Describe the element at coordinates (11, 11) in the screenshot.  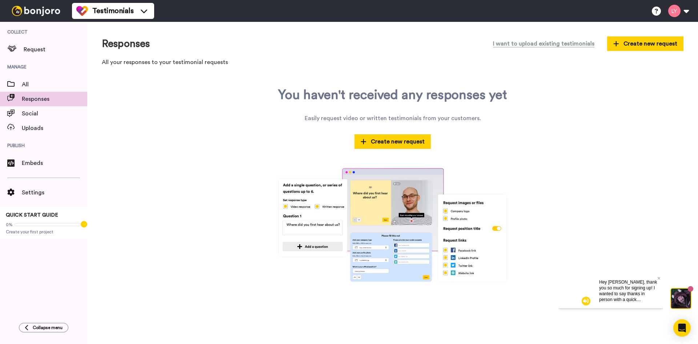
I see `img: c638375f-eacb-431c-9714-bd8d08f708a7-1584310529.jpg` at that location.